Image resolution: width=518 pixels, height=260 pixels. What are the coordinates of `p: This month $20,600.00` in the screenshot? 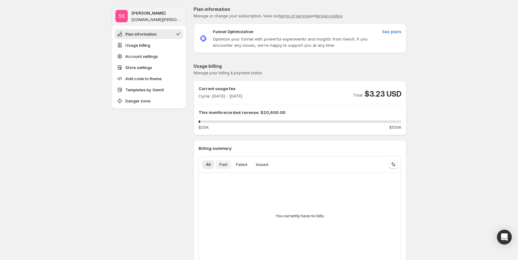 It's located at (300, 113).